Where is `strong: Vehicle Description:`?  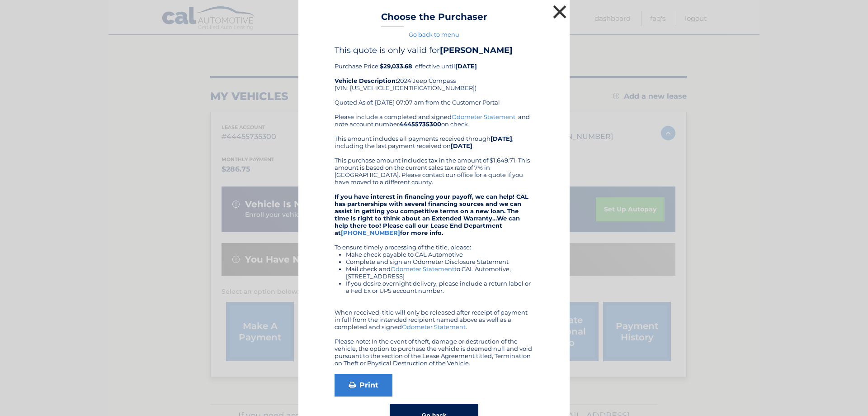
strong: Vehicle Description: is located at coordinates (366, 81).